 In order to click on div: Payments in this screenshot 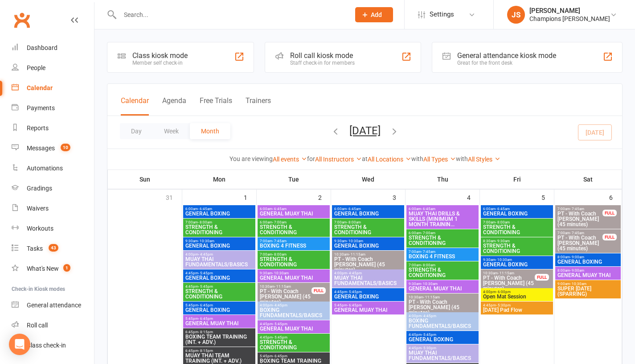, I will do `click(41, 108)`.